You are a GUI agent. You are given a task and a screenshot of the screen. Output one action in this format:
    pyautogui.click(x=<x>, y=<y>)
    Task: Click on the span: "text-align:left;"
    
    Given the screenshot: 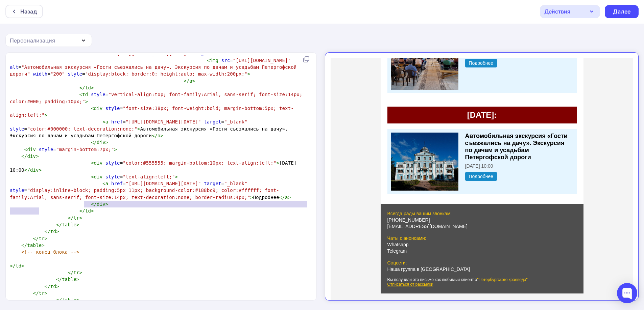 What is the action you would take?
    pyautogui.click(x=149, y=177)
    